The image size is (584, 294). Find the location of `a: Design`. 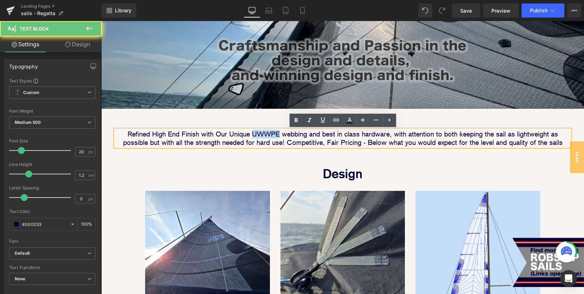

a: Design is located at coordinates (77, 44).